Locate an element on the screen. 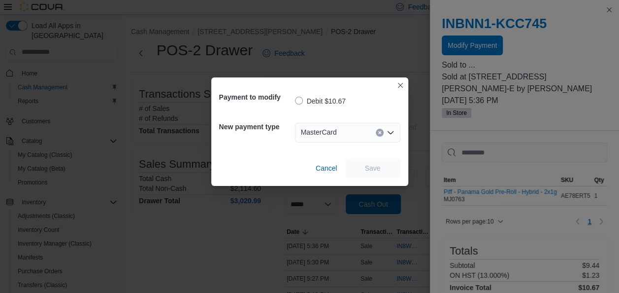 The image size is (619, 293). button: Open list of options is located at coordinates (391, 132).